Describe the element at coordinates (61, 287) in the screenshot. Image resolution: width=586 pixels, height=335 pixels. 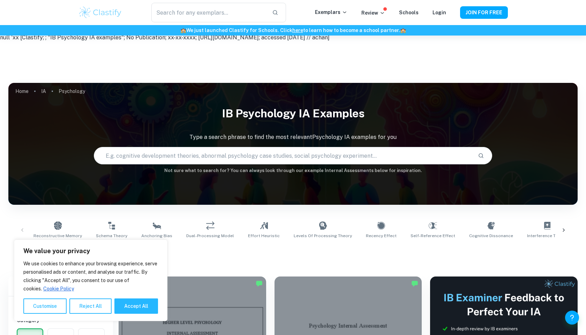
I see `h6: Filter exemplars` at that location.